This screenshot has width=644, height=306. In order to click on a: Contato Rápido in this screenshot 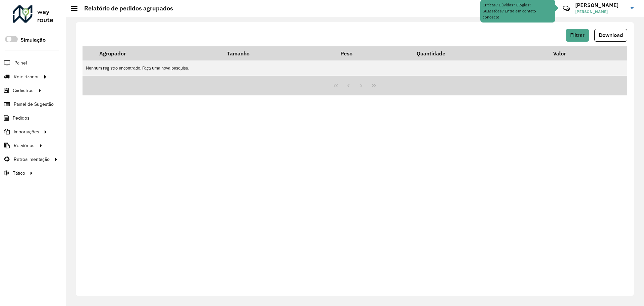, I will do `click(566, 9)`.